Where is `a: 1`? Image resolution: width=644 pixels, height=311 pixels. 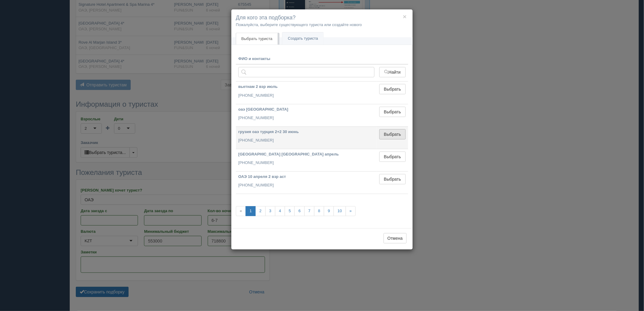 a: 1 is located at coordinates (251, 211).